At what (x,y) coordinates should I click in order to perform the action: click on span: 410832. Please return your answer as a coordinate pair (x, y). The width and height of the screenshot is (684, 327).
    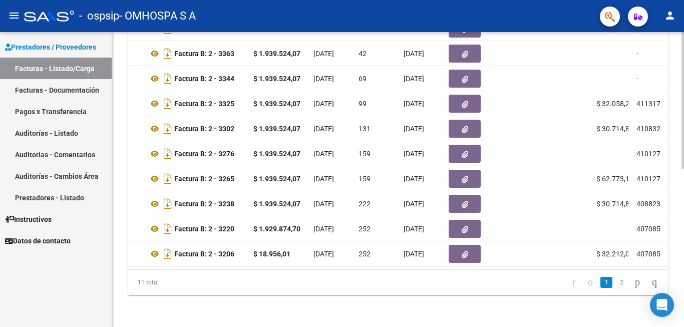
    Looking at the image, I should click on (648, 129).